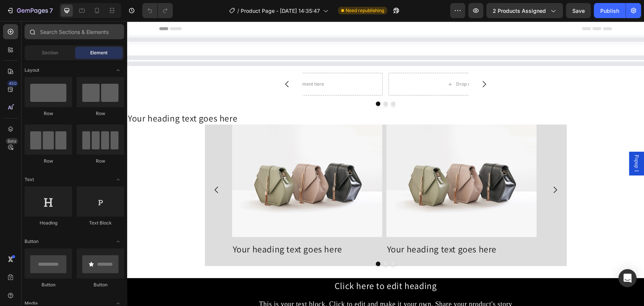 The height and width of the screenshot is (306, 644). Describe the element at coordinates (32, 242) in the screenshot. I see `span: Button` at that location.